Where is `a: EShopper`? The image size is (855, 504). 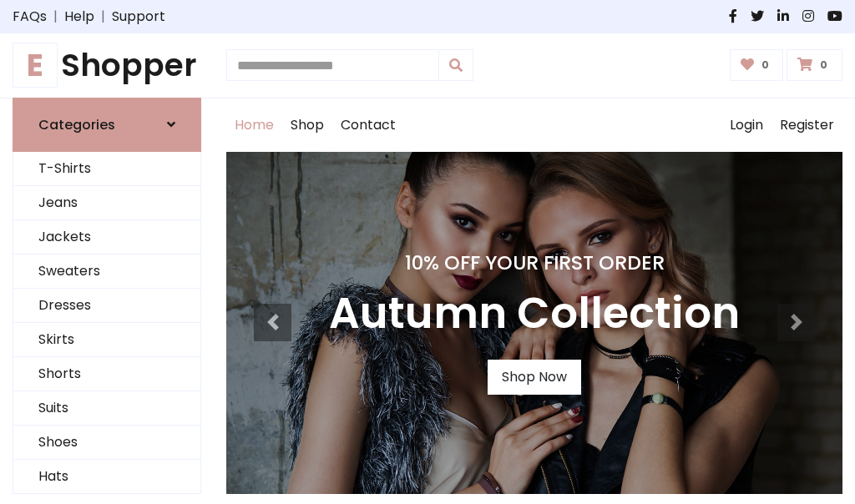 a: EShopper is located at coordinates (107, 65).